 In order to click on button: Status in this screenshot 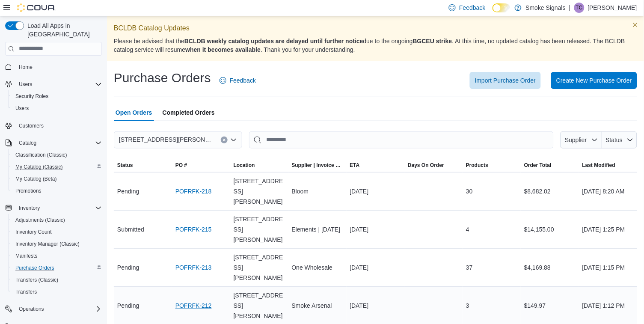, I will do `click(619, 140)`.